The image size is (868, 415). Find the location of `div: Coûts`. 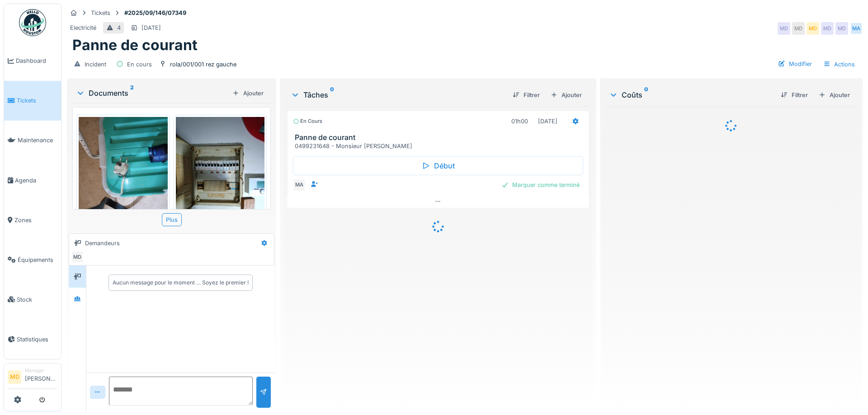

div: Coûts is located at coordinates (692, 95).